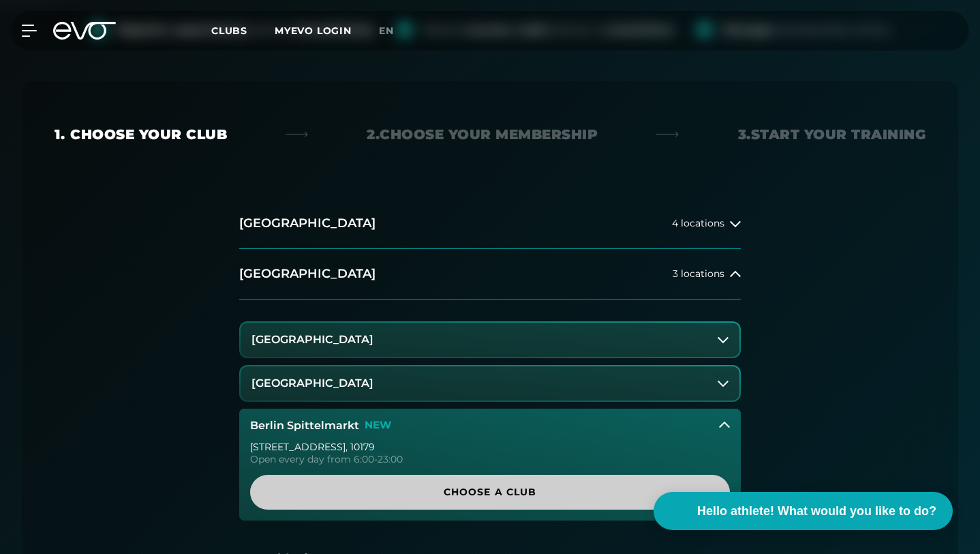 The width and height of the screenshot is (980, 554). What do you see at coordinates (313, 30) in the screenshot?
I see `font: MYEVO LOGIN` at bounding box center [313, 30].